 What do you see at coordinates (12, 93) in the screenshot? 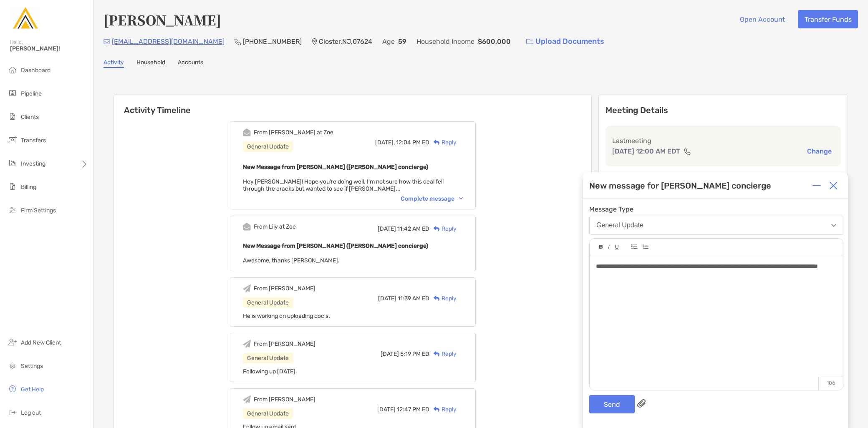
I see `img: pipeline icon` at bounding box center [12, 93].